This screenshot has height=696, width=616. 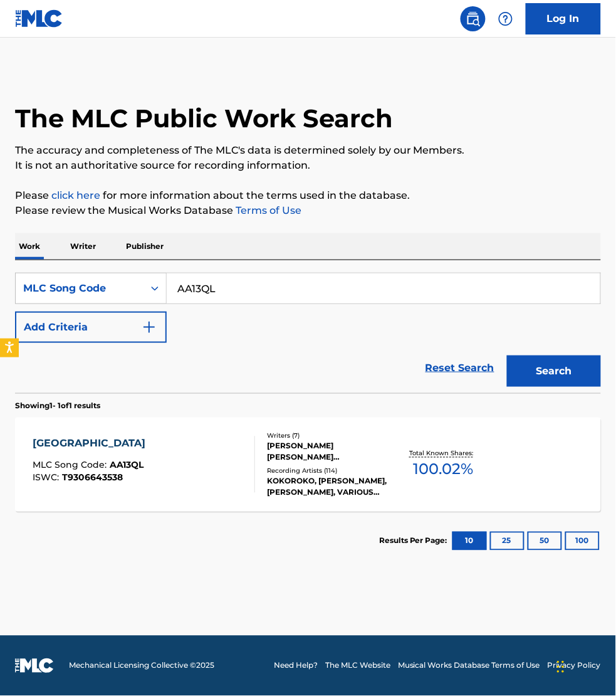 I want to click on p: Please for more information about the terms used in the database., so click(x=308, y=195).